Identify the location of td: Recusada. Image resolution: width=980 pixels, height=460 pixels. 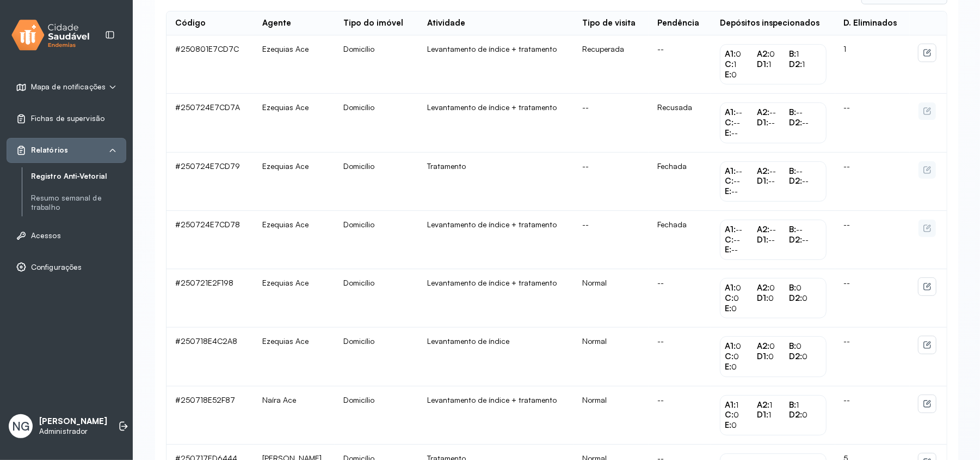
(680, 123).